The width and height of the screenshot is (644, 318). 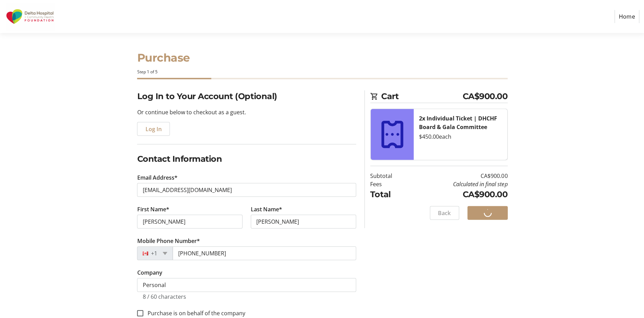 What do you see at coordinates (458, 122) in the screenshot?
I see `strong: 2x Individual Ticket | DHCHF Board & Gala Committee` at bounding box center [458, 122].